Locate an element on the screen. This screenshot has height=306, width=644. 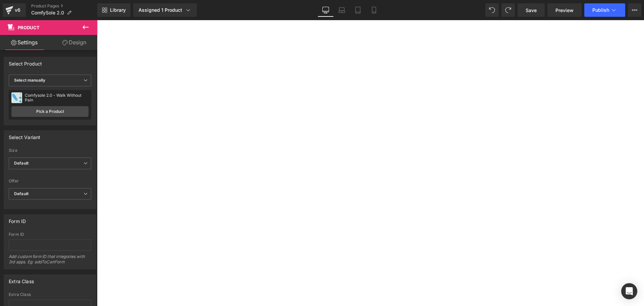
div: Open Intercom Messenger is located at coordinates (629, 291).